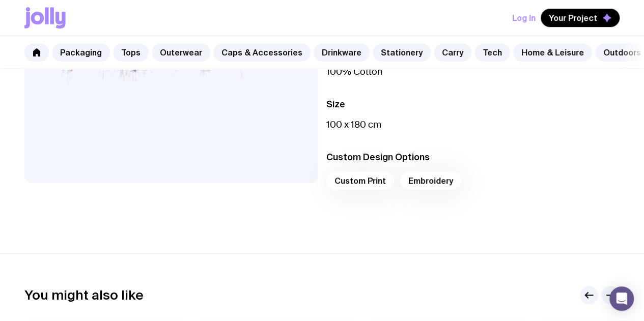 This screenshot has width=644, height=321. Describe the element at coordinates (473, 72) in the screenshot. I see `p: 100% Cotton` at that location.